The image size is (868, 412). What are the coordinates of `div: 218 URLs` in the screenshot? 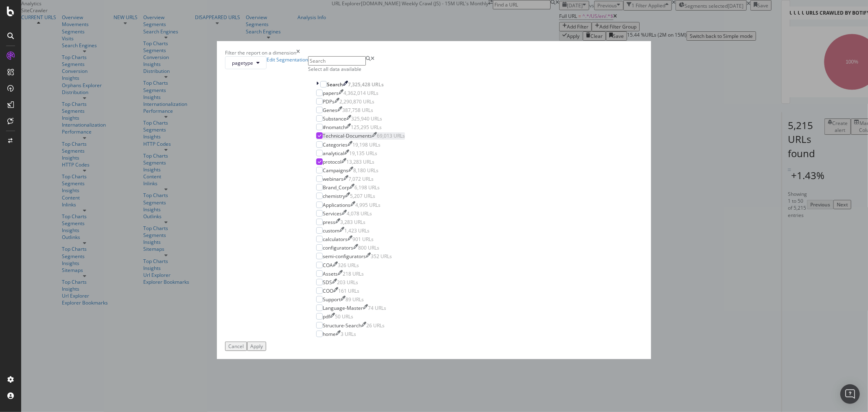 It's located at (353, 273).